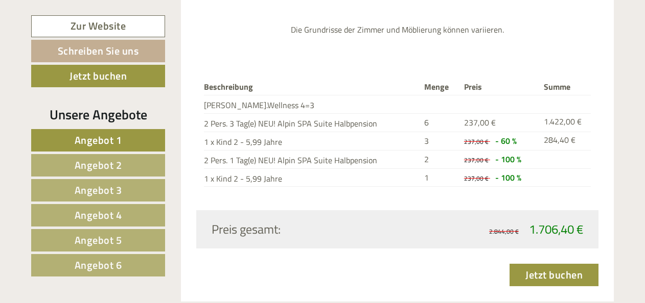 The height and width of the screenshot is (303, 645). Describe the element at coordinates (565, 87) in the screenshot. I see `th: Summe` at that location.